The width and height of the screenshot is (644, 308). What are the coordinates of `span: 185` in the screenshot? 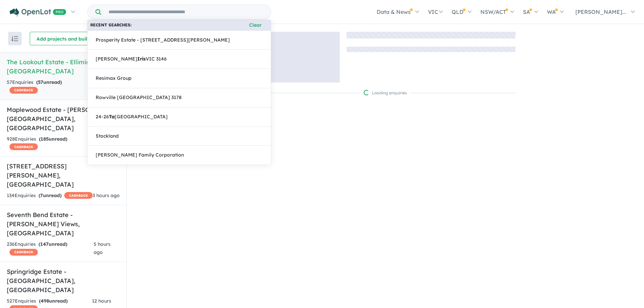 It's located at (45, 139).